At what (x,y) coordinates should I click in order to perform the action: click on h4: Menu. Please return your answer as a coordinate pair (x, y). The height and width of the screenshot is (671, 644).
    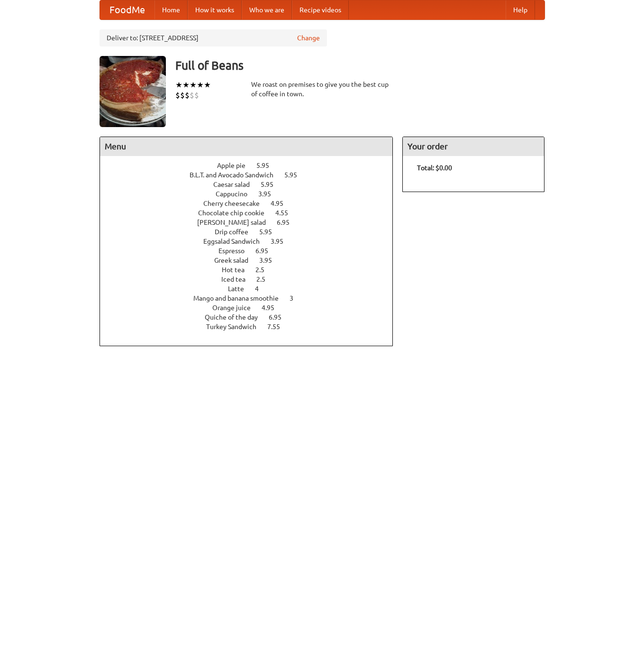
    Looking at the image, I should click on (246, 146).